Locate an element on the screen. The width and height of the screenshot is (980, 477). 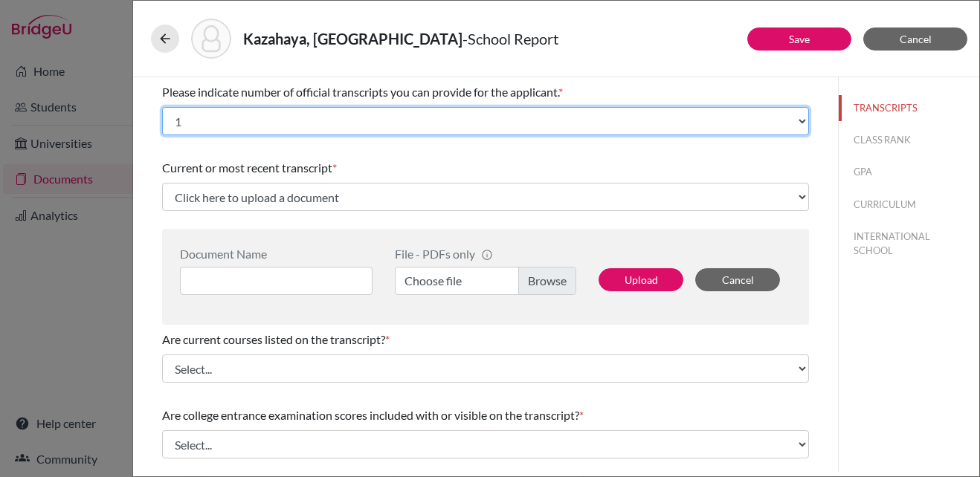
button: Upload is located at coordinates (640, 280).